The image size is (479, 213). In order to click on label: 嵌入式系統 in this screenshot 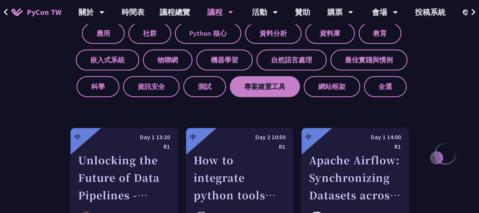, I will do `click(107, 60)`.